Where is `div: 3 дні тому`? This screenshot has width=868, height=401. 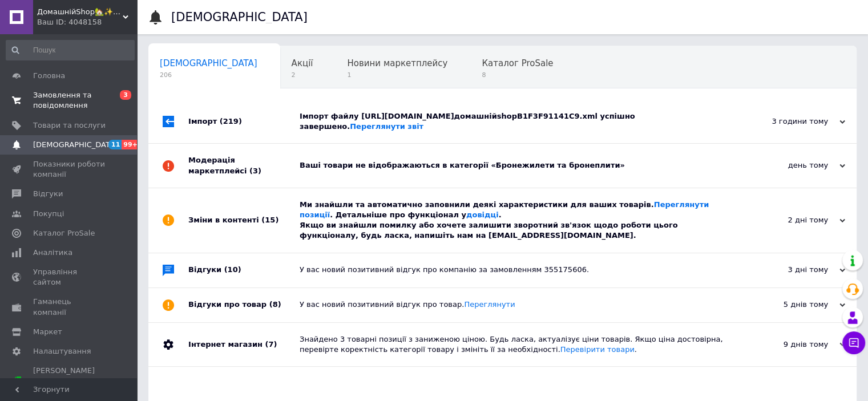
div: 3 дні тому is located at coordinates (788, 270).